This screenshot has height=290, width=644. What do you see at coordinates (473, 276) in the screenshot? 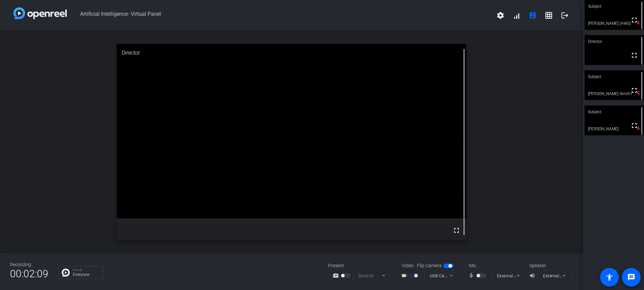
I see `mat-icon: mic_none` at bounding box center [473, 276].